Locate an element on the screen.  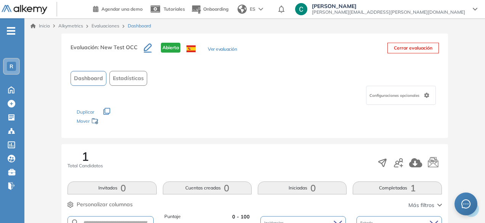
h3: Evaluación is located at coordinates (107, 51).